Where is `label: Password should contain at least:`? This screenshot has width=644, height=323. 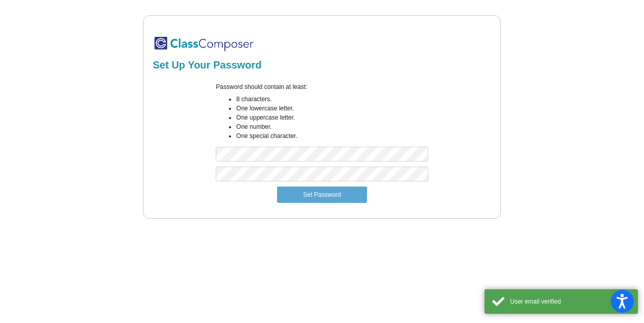
label: Password should contain at least: is located at coordinates (261, 87).